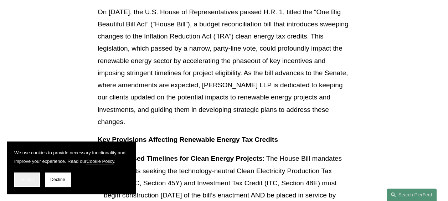 This screenshot has width=448, height=201. Describe the element at coordinates (71, 157) in the screenshot. I see `p: We use cookies to provide necessary functionality and improve your experience. Read our .` at that location.